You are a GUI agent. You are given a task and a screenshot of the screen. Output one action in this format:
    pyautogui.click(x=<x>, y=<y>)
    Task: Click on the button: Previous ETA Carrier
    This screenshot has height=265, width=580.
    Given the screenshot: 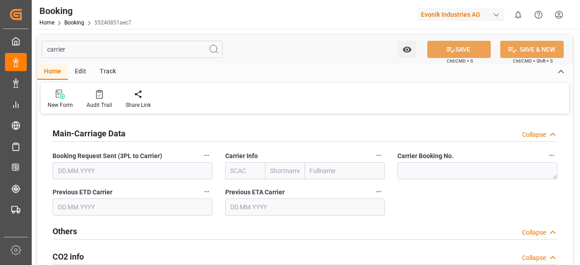 What is the action you would take?
    pyautogui.click(x=379, y=192)
    